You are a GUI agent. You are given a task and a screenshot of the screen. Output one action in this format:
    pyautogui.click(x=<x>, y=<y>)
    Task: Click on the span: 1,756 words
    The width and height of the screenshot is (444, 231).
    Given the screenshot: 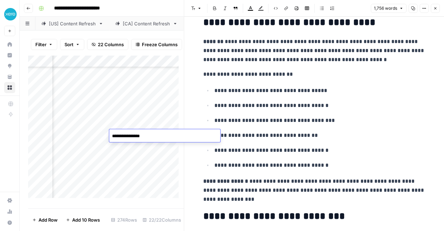 What is the action you would take?
    pyautogui.click(x=386, y=8)
    